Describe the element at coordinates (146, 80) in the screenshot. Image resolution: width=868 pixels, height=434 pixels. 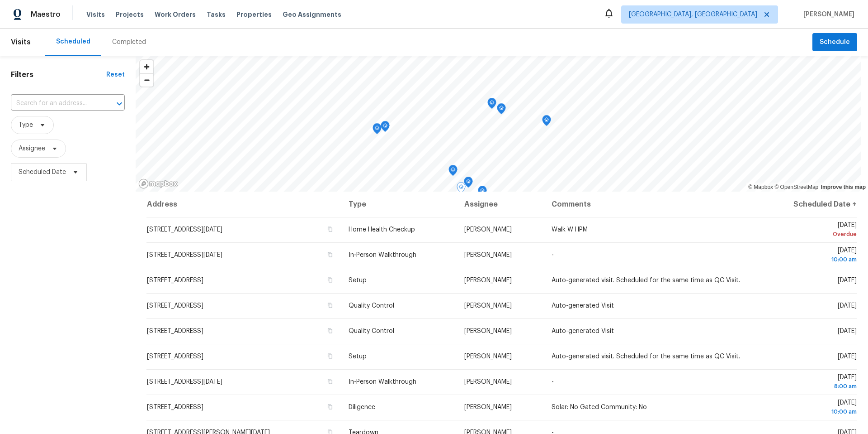
I see `span: Zoom out` at that location.